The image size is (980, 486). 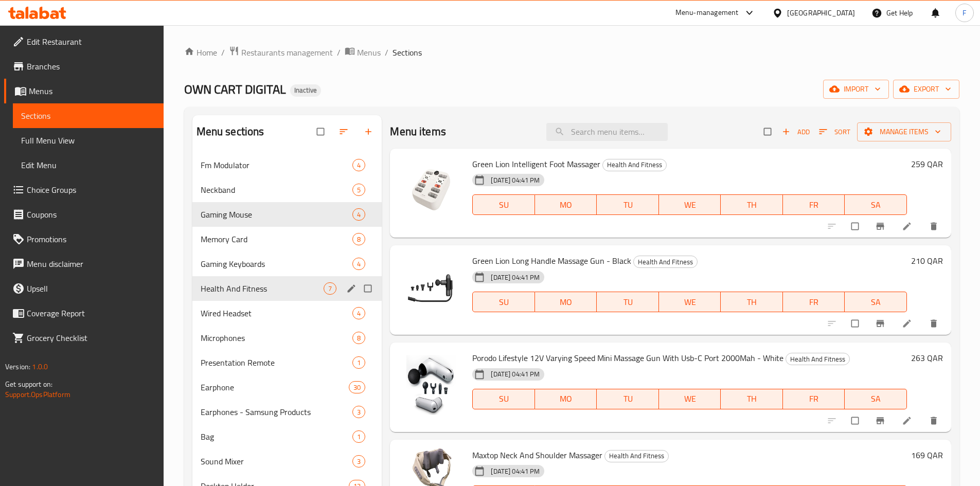 I want to click on span: 1, so click(x=358, y=362).